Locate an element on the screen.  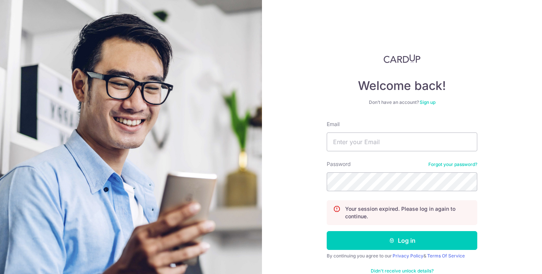
button: Log in is located at coordinates (402, 241).